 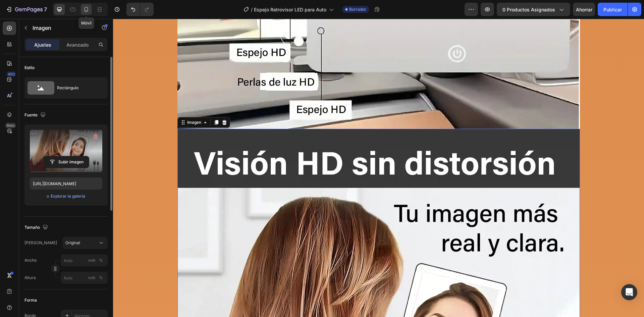 I want to click on p: Imagen, so click(x=61, y=28).